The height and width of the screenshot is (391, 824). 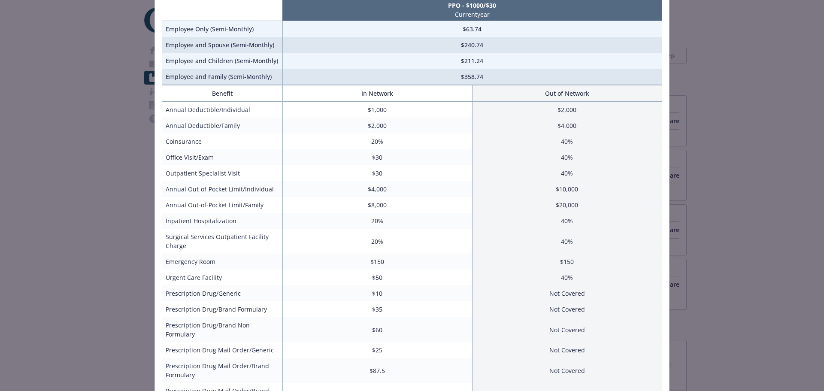 I want to click on td: $211.24, so click(x=472, y=61).